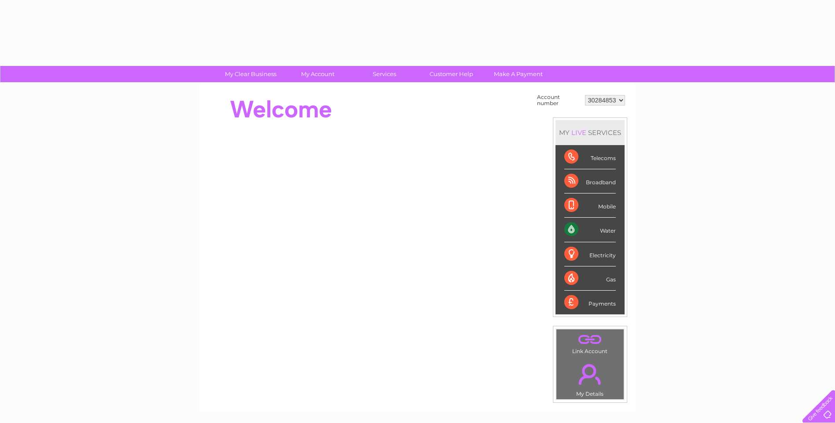 Image resolution: width=835 pixels, height=423 pixels. What do you see at coordinates (590, 181) in the screenshot?
I see `div: Broadband` at bounding box center [590, 181].